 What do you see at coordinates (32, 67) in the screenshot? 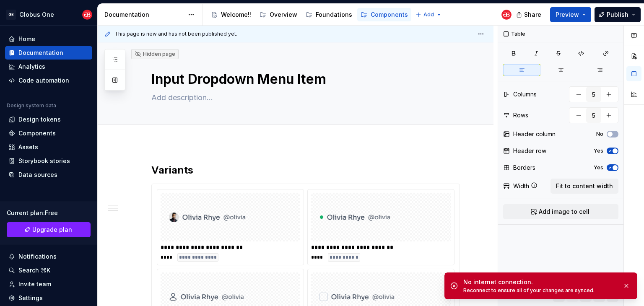
I see `div: Analytics` at bounding box center [32, 67].